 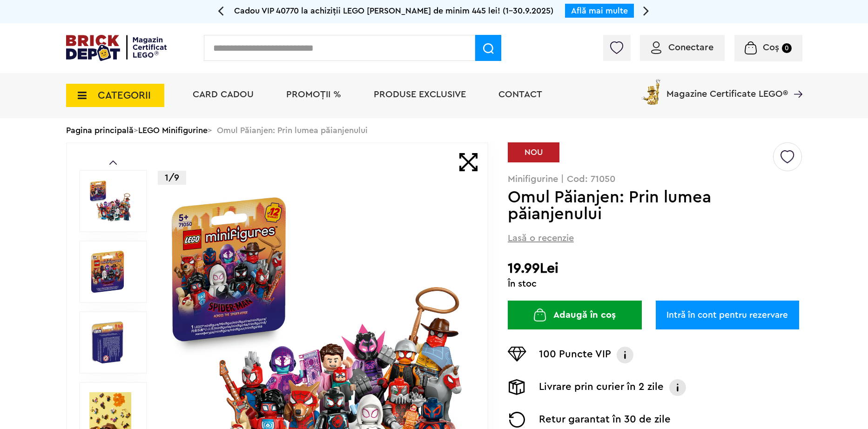 I want to click on span: Card Cadou, so click(x=223, y=94).